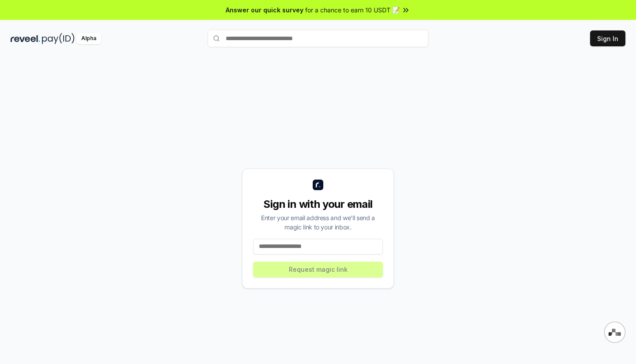 This screenshot has width=636, height=364. I want to click on span: for a chance to earn 10 USDT 📝, so click(352, 10).